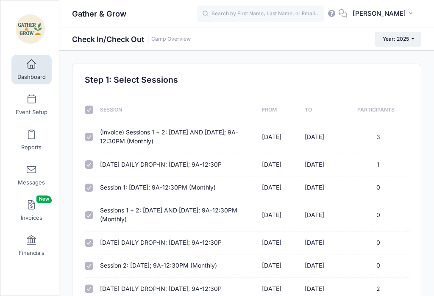  I want to click on h1: Gather & Grow, so click(99, 14).